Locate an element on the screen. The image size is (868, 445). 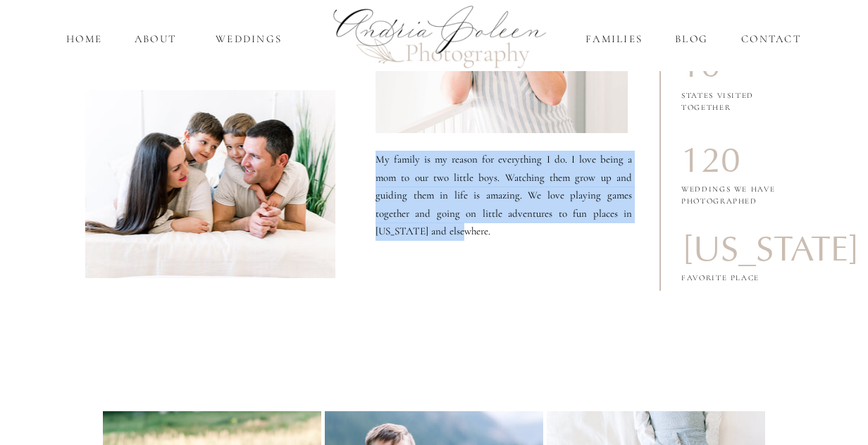
p: states visited together is located at coordinates (726, 102).